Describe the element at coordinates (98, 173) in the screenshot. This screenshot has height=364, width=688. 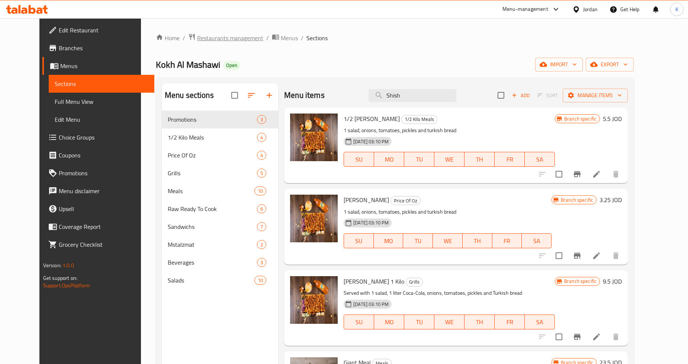
I see `a: Promotions` at that location.